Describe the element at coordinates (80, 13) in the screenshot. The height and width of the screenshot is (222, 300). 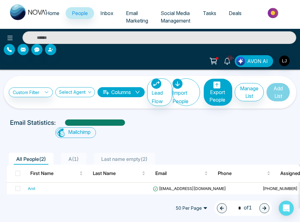
I see `a: People` at that location.